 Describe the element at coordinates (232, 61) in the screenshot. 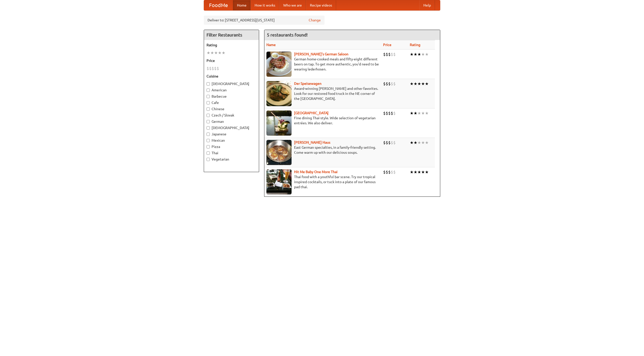

I see `h5: Price` at that location.